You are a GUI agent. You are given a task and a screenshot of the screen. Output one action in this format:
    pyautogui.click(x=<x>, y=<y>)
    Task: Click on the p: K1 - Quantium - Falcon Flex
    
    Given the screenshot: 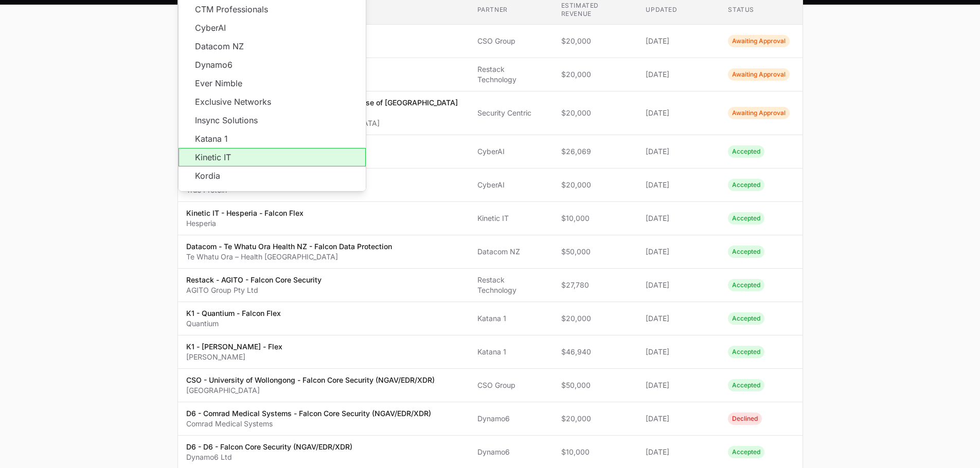 What is the action you would take?
    pyautogui.click(x=233, y=314)
    